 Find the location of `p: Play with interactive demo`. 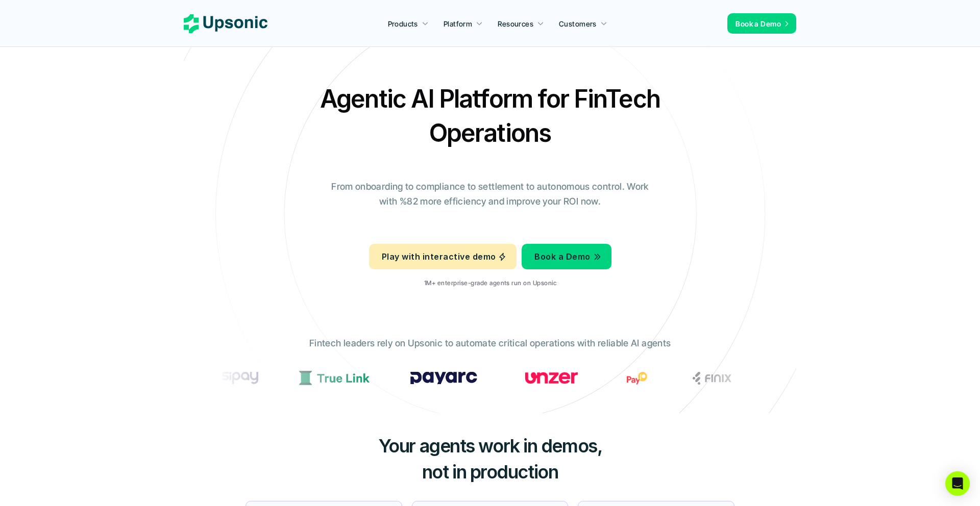

p: Play with interactive demo is located at coordinates (438, 257).